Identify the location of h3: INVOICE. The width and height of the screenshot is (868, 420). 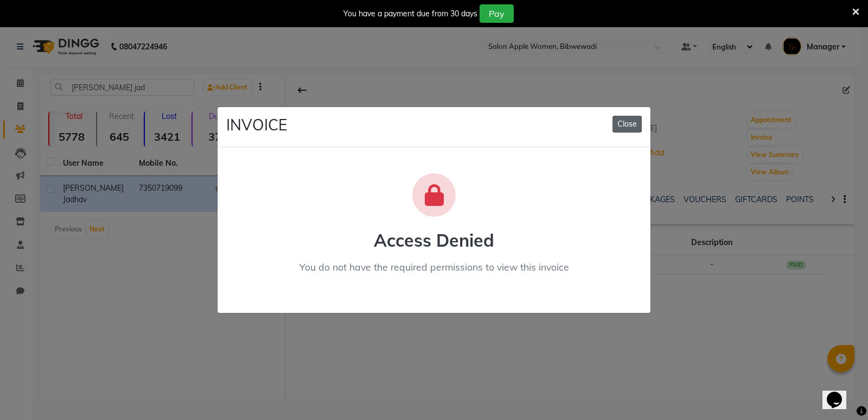
(256, 125).